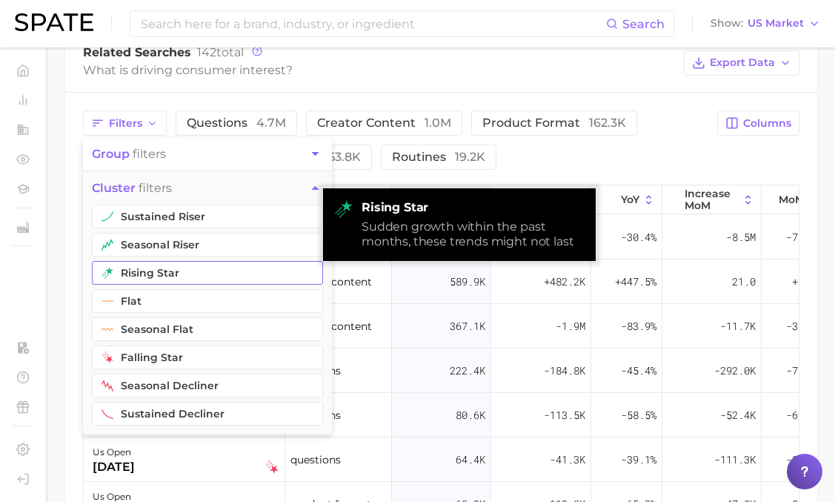 The height and width of the screenshot is (502, 835). What do you see at coordinates (23, 479) in the screenshot?
I see `a: Log out. Currently logged in with e-mail marissa.callender@digitas.com.` at bounding box center [23, 479].